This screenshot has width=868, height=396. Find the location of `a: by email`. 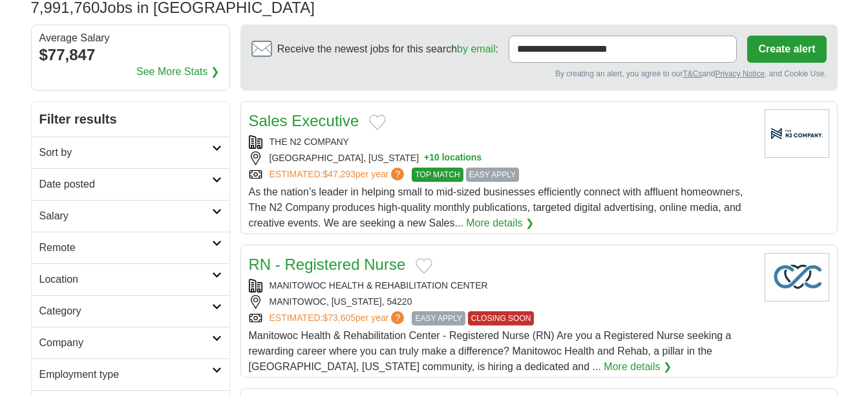

a: by email is located at coordinates (476, 48).